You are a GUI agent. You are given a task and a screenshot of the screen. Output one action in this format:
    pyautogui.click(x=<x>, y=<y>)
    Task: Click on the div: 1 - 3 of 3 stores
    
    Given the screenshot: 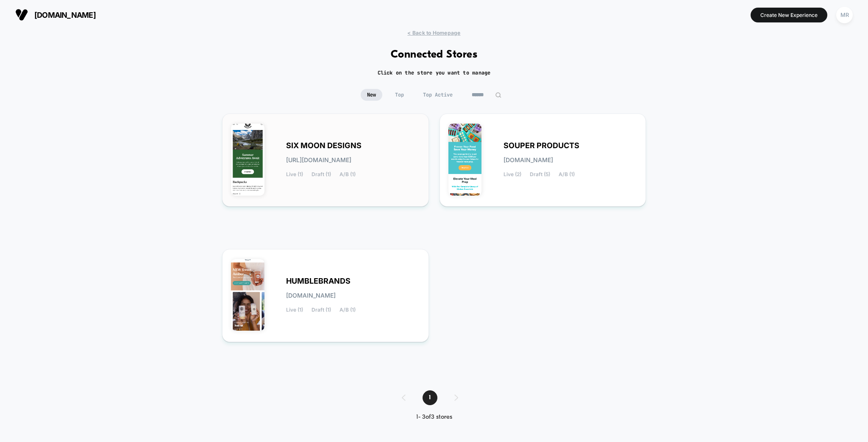 What is the action you would take?
    pyautogui.click(x=434, y=417)
    